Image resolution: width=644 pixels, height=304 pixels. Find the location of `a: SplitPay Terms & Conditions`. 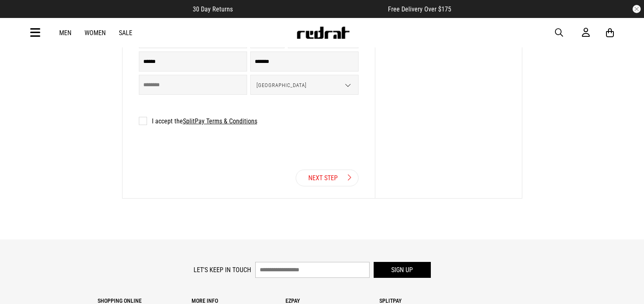

a: SplitPay Terms & Conditions is located at coordinates (220, 121).